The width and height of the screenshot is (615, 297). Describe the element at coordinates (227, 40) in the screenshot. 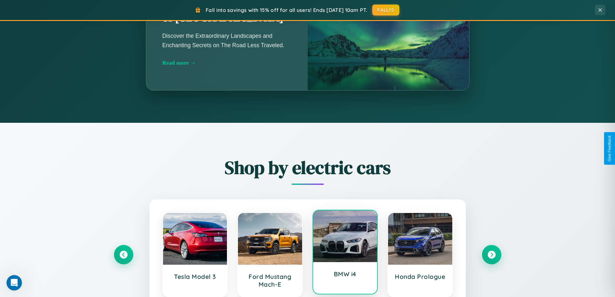

I see `p: Discover the Extraordinary Landscapes and Enchanting Secrets on The Road Less Traveled.` at that location.